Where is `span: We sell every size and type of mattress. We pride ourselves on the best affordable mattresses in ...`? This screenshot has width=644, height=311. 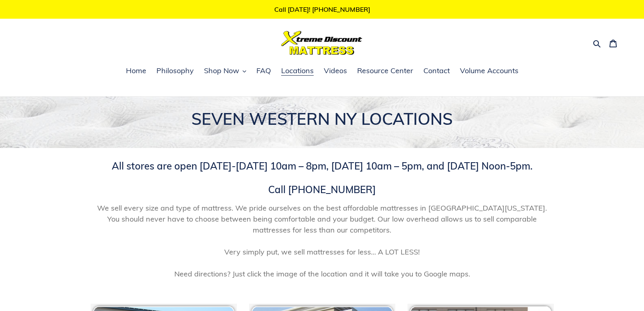
span: We sell every size and type of mattress. We pride ourselves on the best affordable mattresses in ... is located at coordinates (322, 240).